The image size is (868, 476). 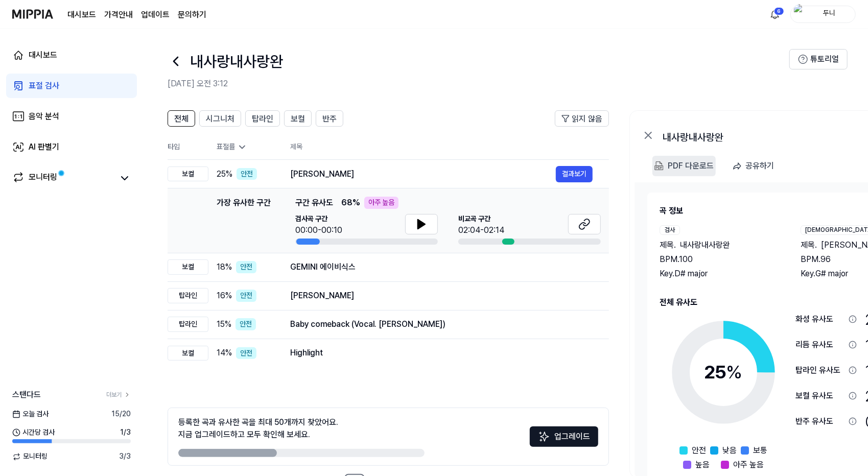 I want to click on button: 업그레이드, so click(x=564, y=437).